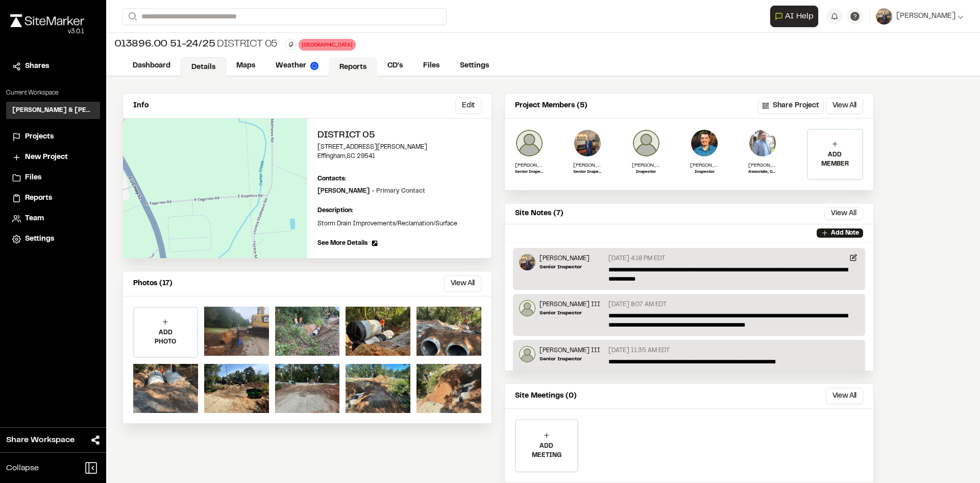  Describe the element at coordinates (34, 219) in the screenshot. I see `span: Team` at that location.